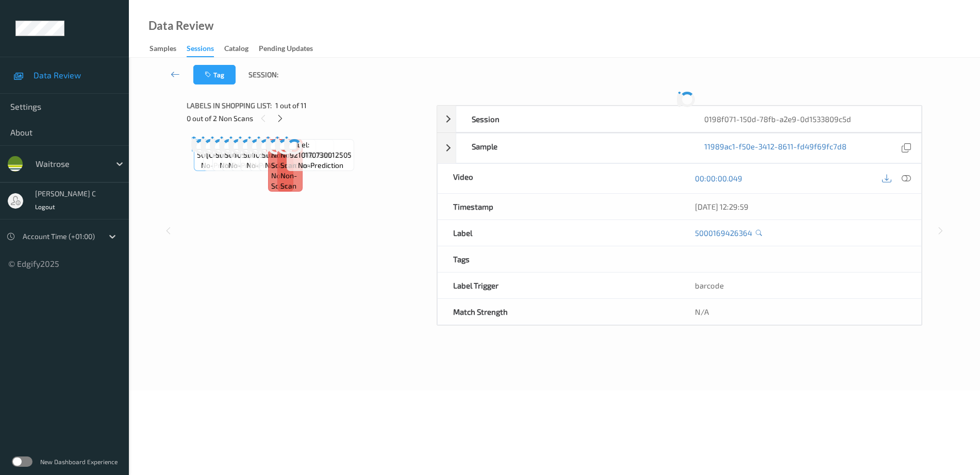 The width and height of the screenshot is (980, 475). Describe the element at coordinates (558, 233) in the screenshot. I see `div: Label` at that location.